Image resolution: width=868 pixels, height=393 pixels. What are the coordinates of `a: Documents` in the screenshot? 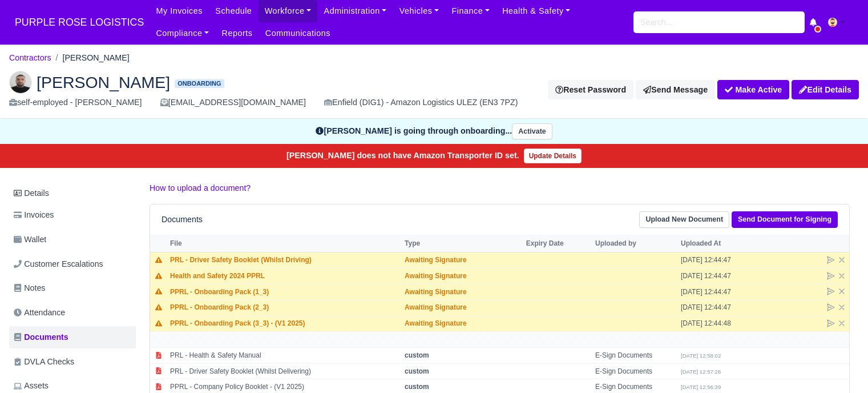 It's located at (72, 337).